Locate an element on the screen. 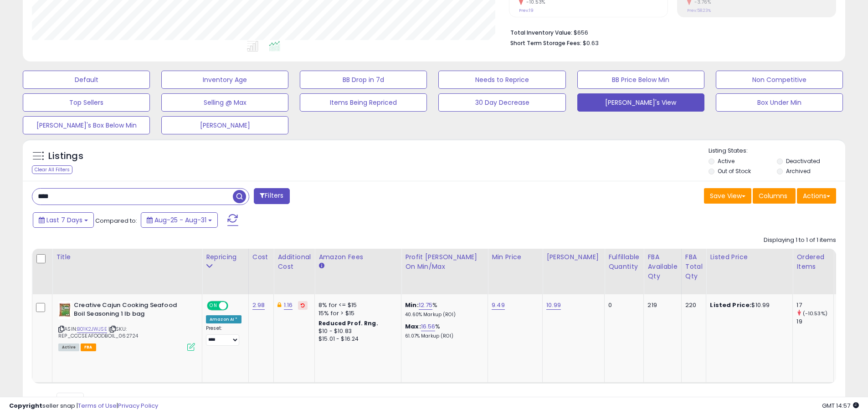 This screenshot has height=415, width=868. th: The percentage added to the cost of goods (COGS) that forms the calculator for Min & Max prices. is located at coordinates (445, 272).